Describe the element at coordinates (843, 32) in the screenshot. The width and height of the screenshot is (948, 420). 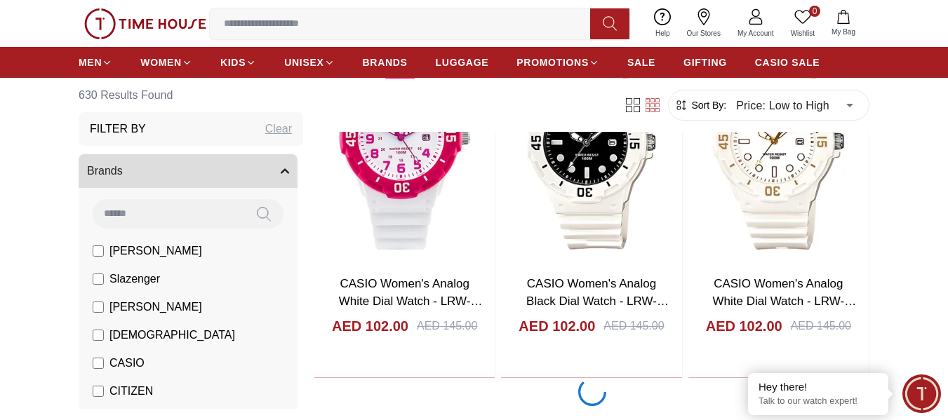
I see `span: My Bag` at that location.